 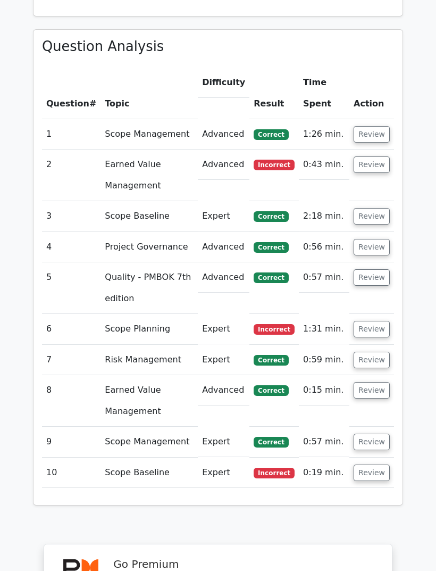 What do you see at coordinates (149, 93) in the screenshot?
I see `th: Topic` at bounding box center [149, 93].